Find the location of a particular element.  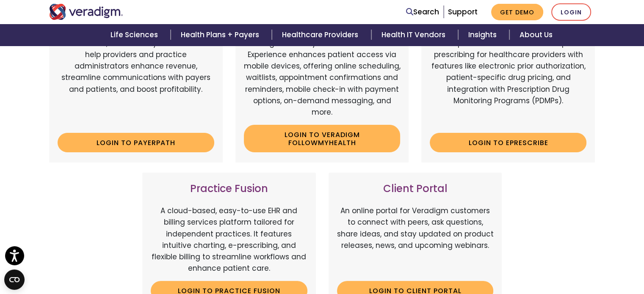

a: Login to ePrescribe is located at coordinates (508, 143).